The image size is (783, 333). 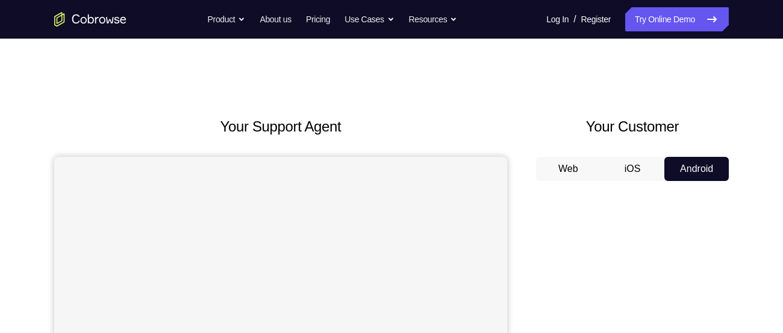 What do you see at coordinates (318, 19) in the screenshot?
I see `a: Pricing` at bounding box center [318, 19].